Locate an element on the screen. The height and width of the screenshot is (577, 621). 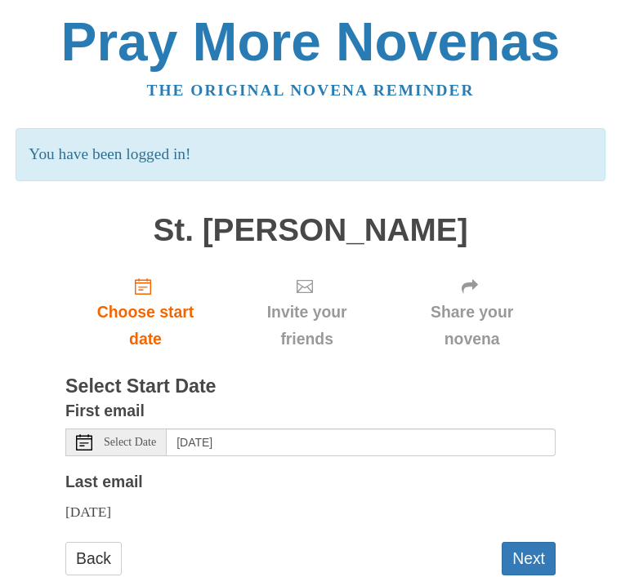
span: Invite your friends is located at coordinates (306, 326).